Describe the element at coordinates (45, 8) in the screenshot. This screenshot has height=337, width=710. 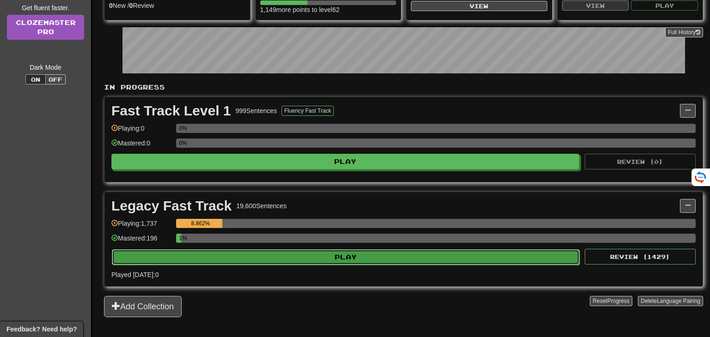
I see `div: Get fluent faster.` at that location.